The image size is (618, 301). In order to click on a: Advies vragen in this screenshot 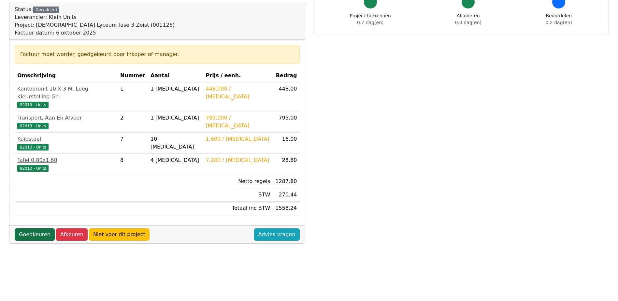, I will do `click(277, 234)`.